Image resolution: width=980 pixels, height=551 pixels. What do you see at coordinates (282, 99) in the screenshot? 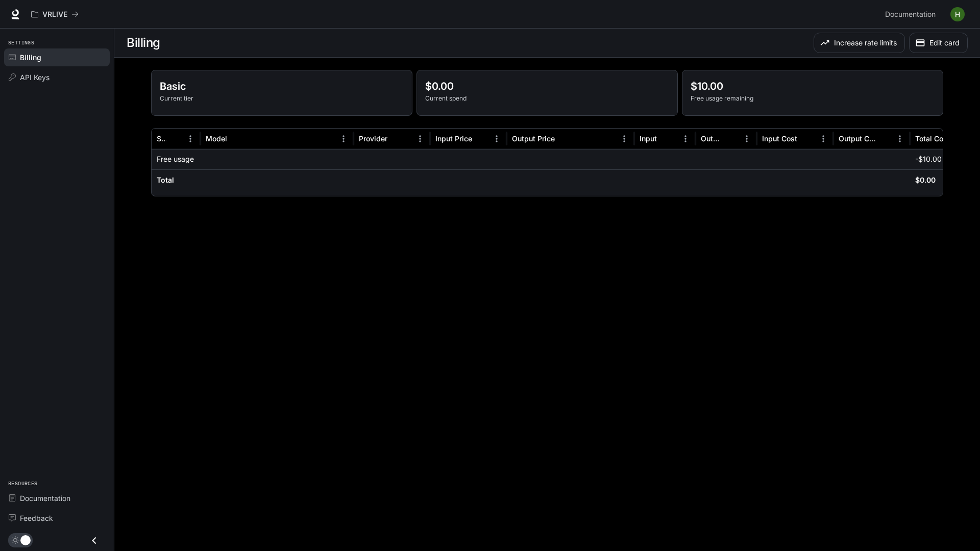
I see `p: Current tier` at bounding box center [282, 99].